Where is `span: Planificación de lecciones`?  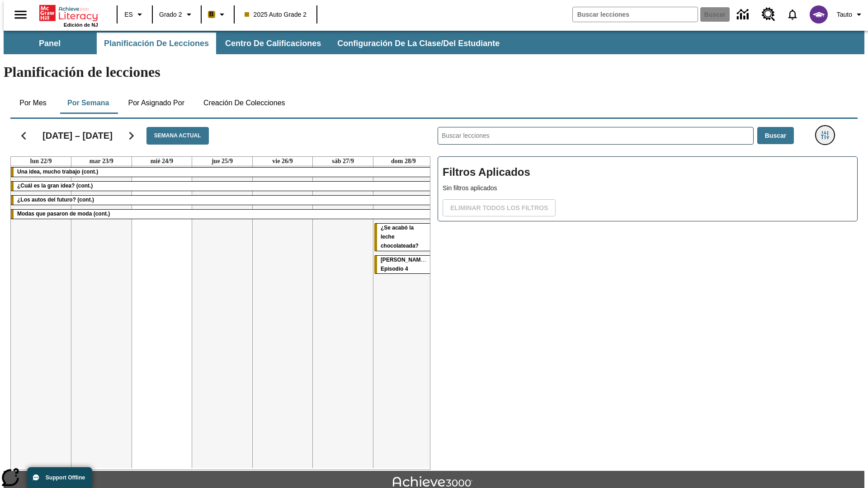 span: Planificación de lecciones is located at coordinates (156, 43).